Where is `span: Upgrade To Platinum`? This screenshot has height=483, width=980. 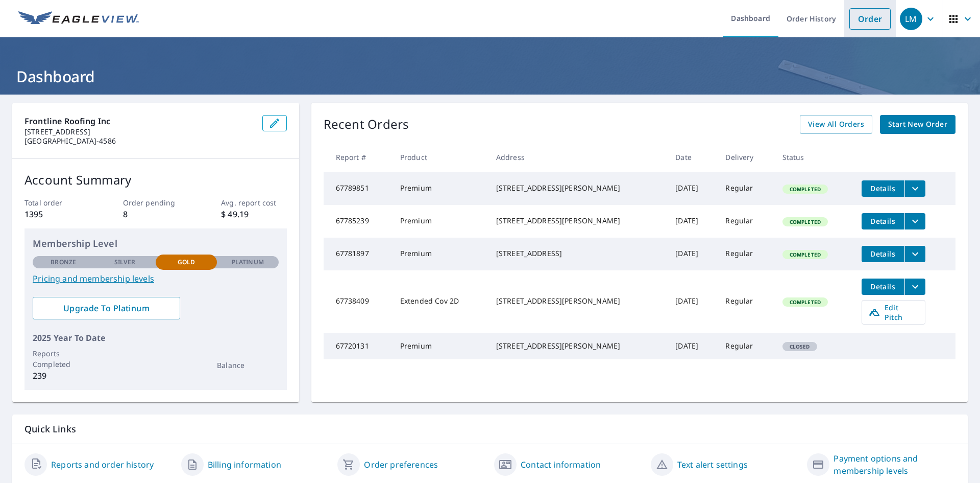 span: Upgrade To Platinum is located at coordinates (106, 308).